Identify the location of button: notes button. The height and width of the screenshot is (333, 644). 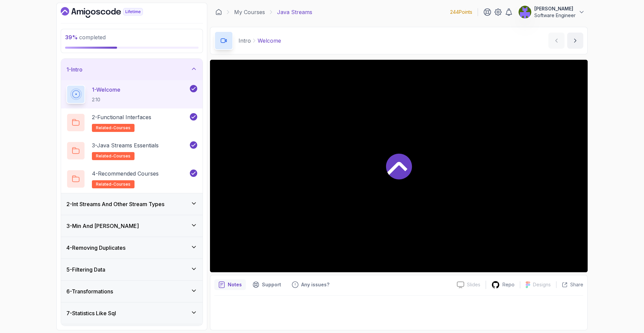
(230, 285).